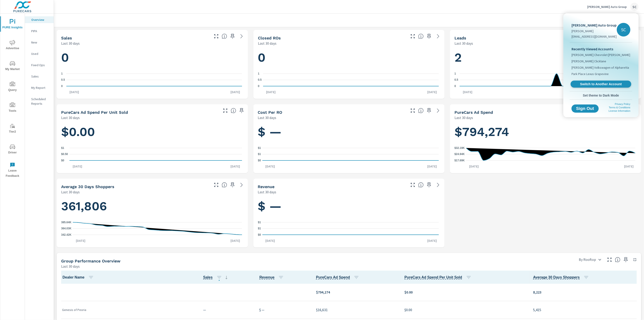 The image size is (644, 320). What do you see at coordinates (620, 107) in the screenshot?
I see `a: Terms & Conditions` at bounding box center [620, 107].